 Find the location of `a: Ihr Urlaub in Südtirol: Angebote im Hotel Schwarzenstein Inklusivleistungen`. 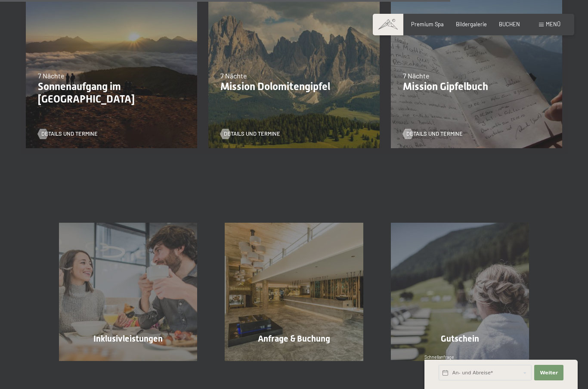

a: Ihr Urlaub in Südtirol: Angebote im Hotel Schwarzenstein Inklusivleistungen is located at coordinates (128, 292).